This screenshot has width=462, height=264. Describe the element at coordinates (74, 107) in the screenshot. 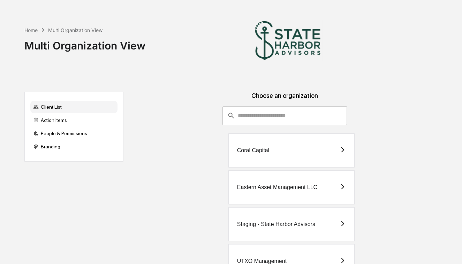

I see `div: Client List` at that location.